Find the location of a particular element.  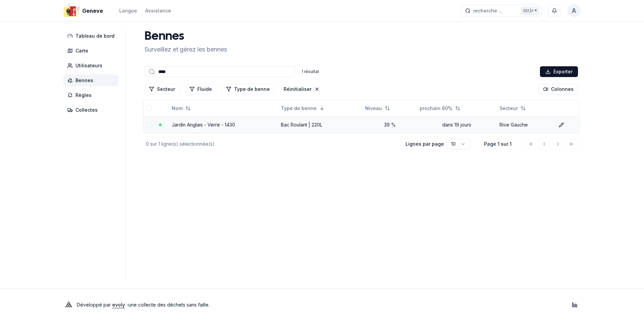

div: dans 19 jours is located at coordinates (457, 125).